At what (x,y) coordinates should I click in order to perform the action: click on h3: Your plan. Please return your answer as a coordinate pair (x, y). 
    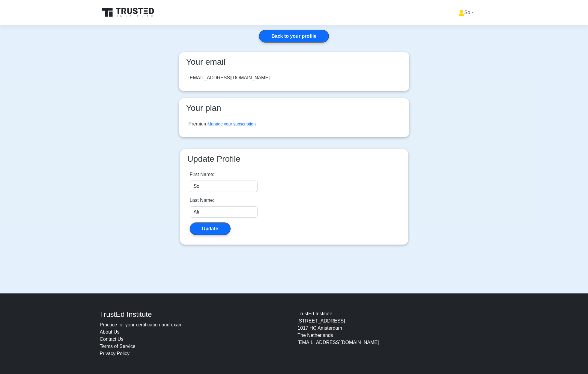
    Looking at the image, I should click on (294, 108).